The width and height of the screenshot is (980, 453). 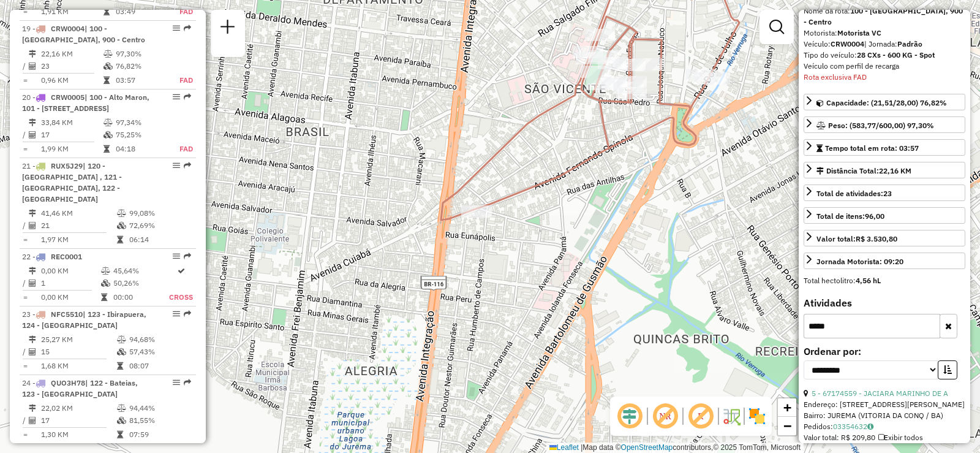 I want to click on a: Exibir filtros, so click(x=777, y=27).